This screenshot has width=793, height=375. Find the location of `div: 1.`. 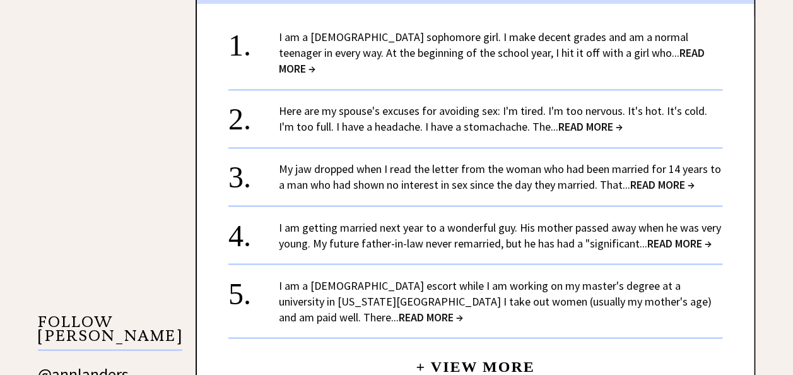

div: 1. is located at coordinates (254, 40).